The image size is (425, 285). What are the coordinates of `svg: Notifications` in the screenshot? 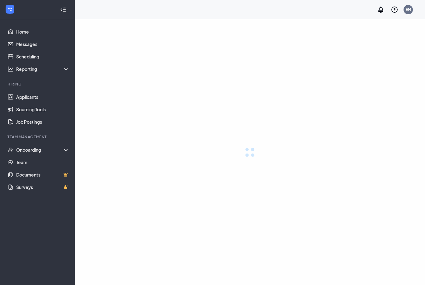 It's located at (380, 10).